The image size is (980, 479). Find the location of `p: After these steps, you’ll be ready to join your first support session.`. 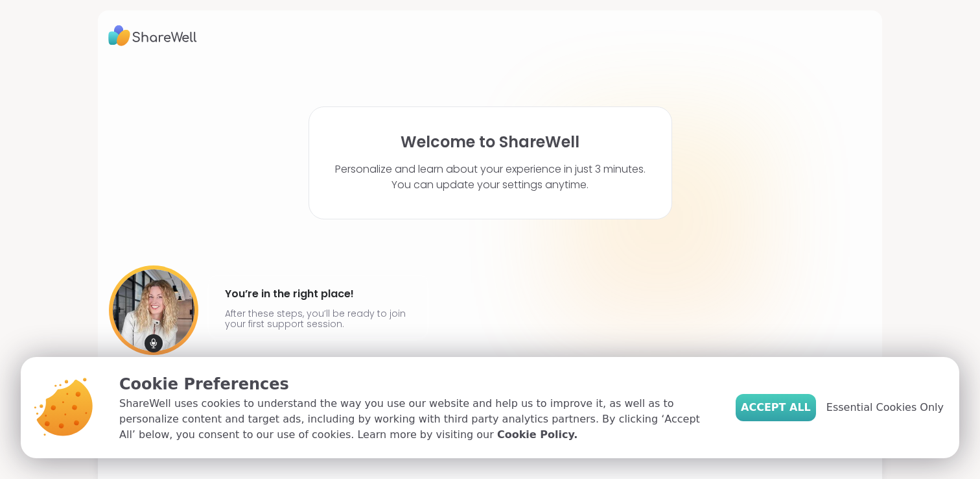

p: After these steps, you’ll be ready to join your first support session. is located at coordinates (318, 318).